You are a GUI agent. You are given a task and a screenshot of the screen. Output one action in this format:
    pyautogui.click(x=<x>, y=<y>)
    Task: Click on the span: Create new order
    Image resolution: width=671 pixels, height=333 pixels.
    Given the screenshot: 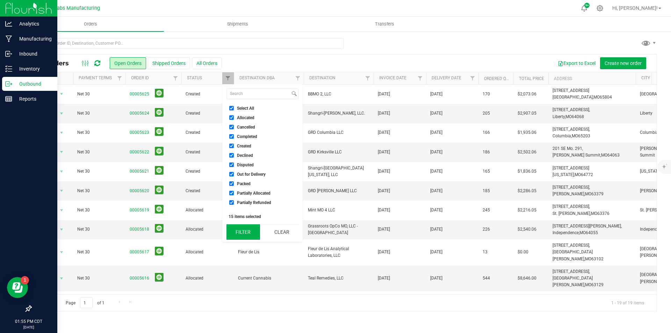 What is the action you would take?
    pyautogui.click(x=623, y=63)
    